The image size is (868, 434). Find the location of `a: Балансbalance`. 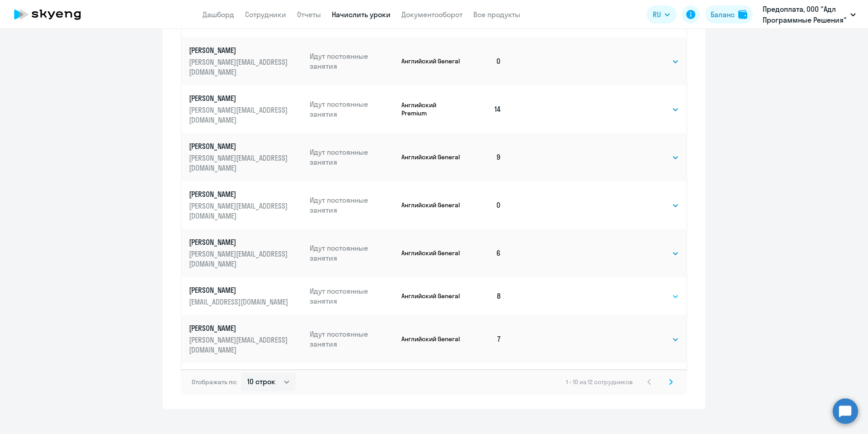

a: Балансbalance is located at coordinates (728, 14).